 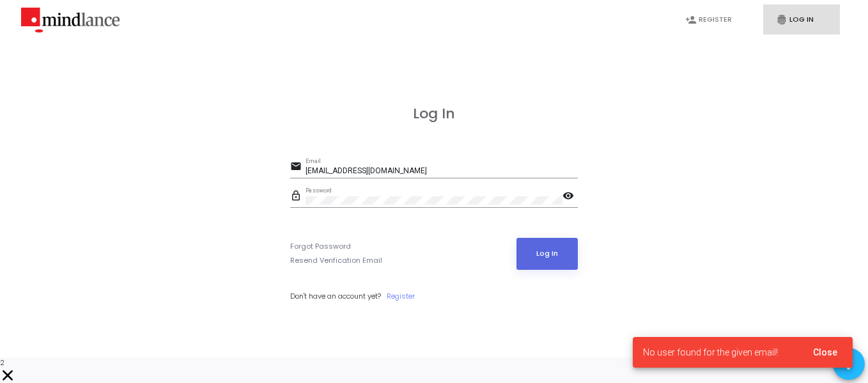 What do you see at coordinates (547, 254) in the screenshot?
I see `button: Log In` at bounding box center [547, 254].